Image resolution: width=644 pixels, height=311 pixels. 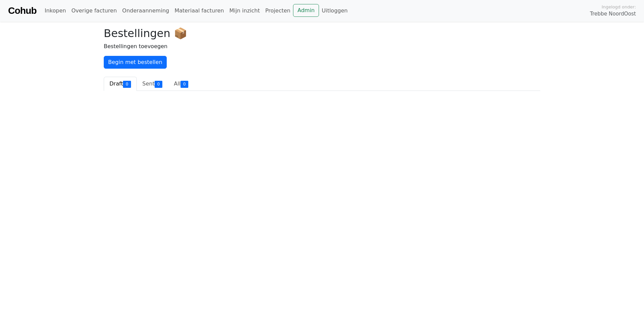 What do you see at coordinates (146, 11) in the screenshot?
I see `a: Onderaanneming` at bounding box center [146, 11].